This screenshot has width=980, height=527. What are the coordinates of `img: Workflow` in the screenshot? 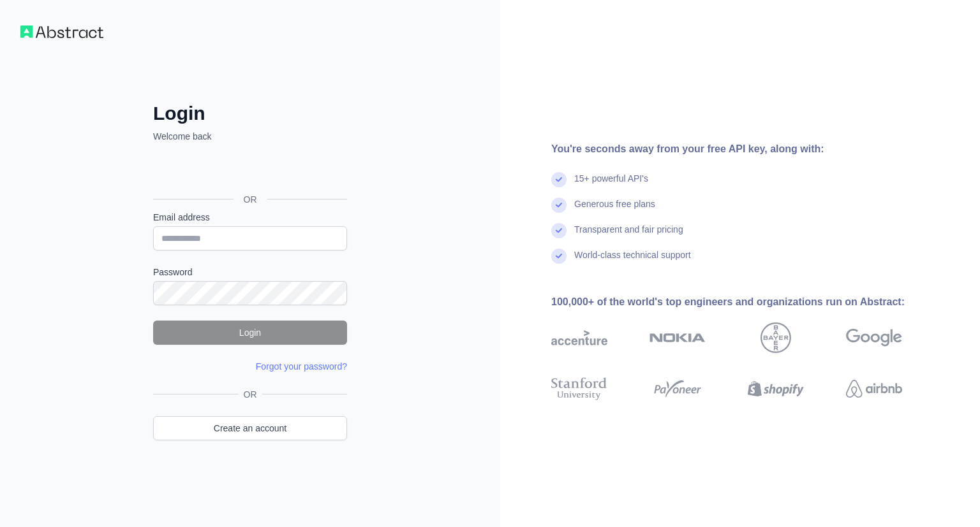 It's located at (62, 32).